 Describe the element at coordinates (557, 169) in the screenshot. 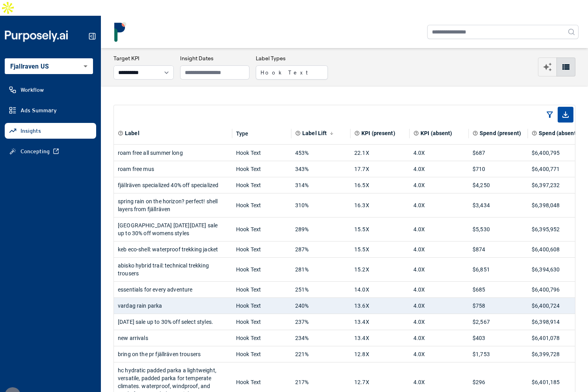

I see `div: $6,400,771` at that location.